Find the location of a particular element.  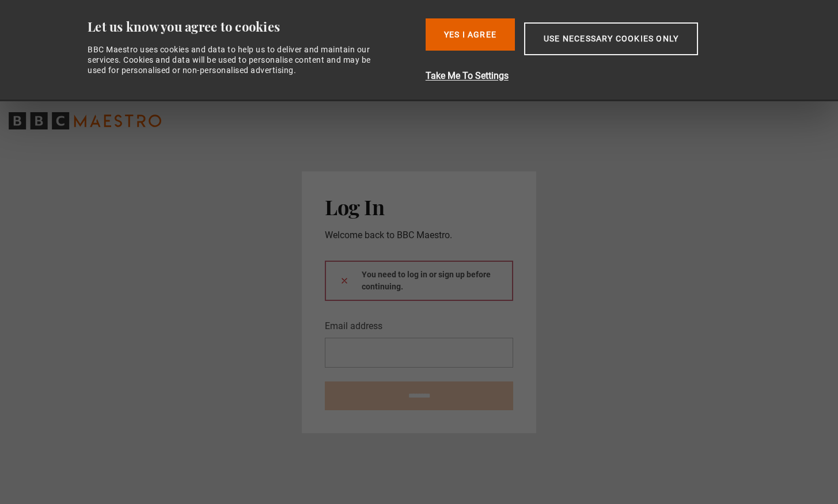

div: You need to log in or sign up before continuing. is located at coordinates (418, 281).